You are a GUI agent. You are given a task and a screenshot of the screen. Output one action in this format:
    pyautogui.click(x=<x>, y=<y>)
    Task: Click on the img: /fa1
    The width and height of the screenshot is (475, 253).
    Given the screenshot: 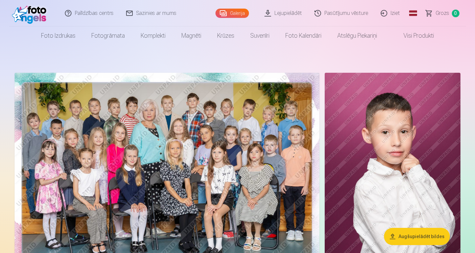 What is the action you would take?
    pyautogui.click(x=31, y=13)
    